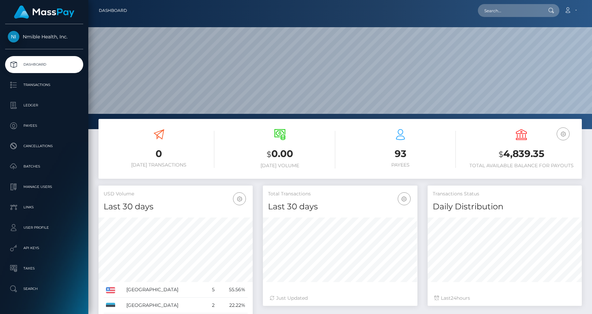 The height and width of the screenshot is (314, 592). I want to click on p: Search, so click(44, 289).